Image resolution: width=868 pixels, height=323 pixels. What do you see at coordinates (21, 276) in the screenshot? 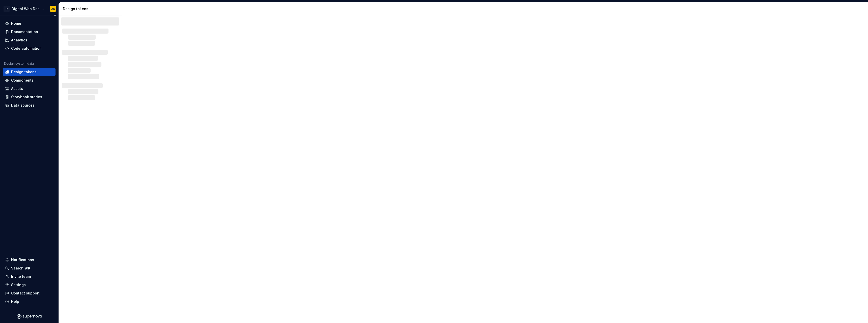
I see `div: Invite team` at bounding box center [21, 276].